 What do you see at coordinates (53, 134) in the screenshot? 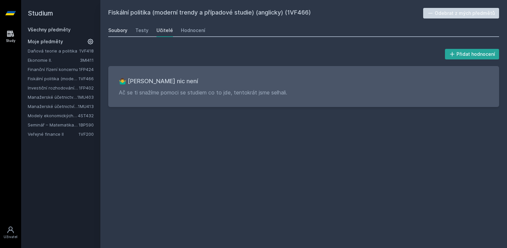
I see `a: Veřejné finance II` at bounding box center [53, 134].